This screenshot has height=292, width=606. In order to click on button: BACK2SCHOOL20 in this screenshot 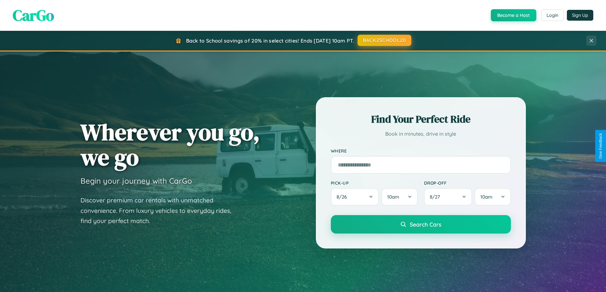, I will do `click(384, 40)`.